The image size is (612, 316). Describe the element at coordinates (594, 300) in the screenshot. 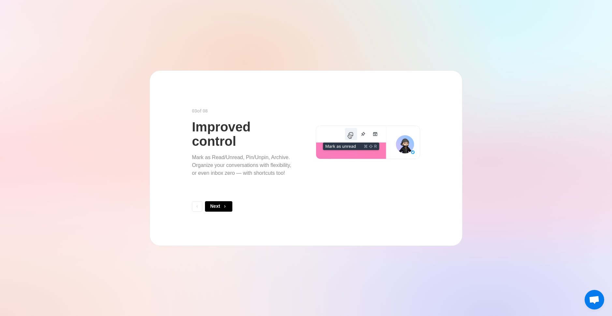

I see `div: Ouvrir le chat` at that location.